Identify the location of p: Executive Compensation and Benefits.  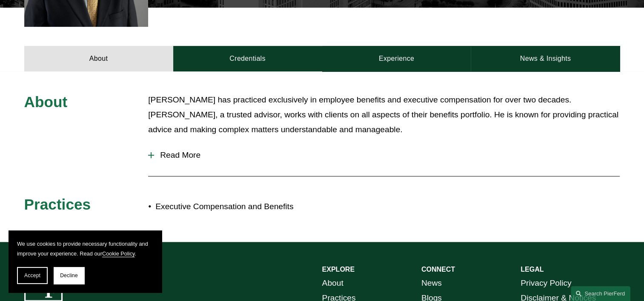
(238, 207).